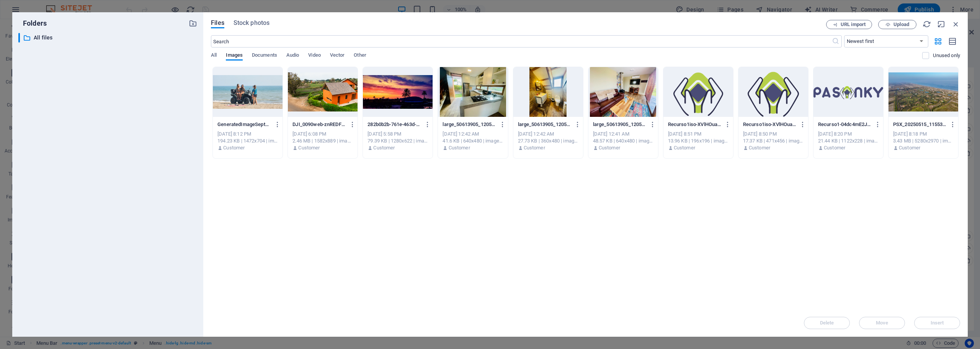 The width and height of the screenshot is (980, 349). I want to click on span: Documents, so click(265, 56).